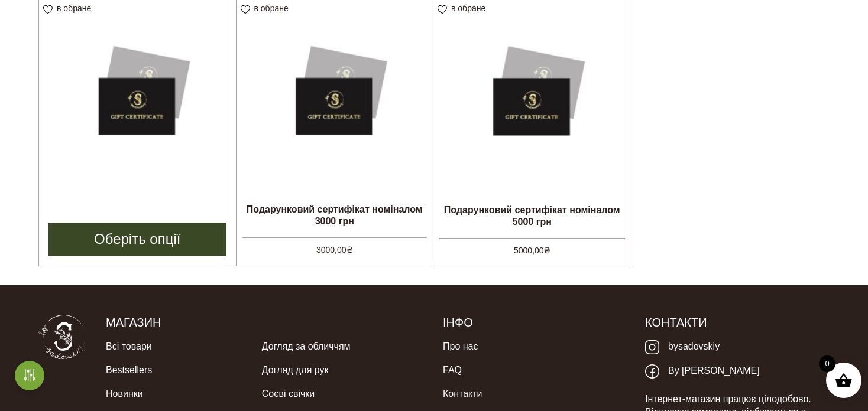 This screenshot has height=411, width=868. Describe the element at coordinates (266, 323) in the screenshot. I see `h5: Магазин` at that location.